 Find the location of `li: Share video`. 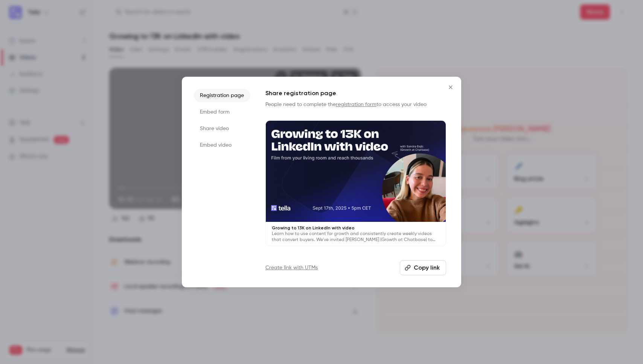

li: Share video is located at coordinates (222, 129).